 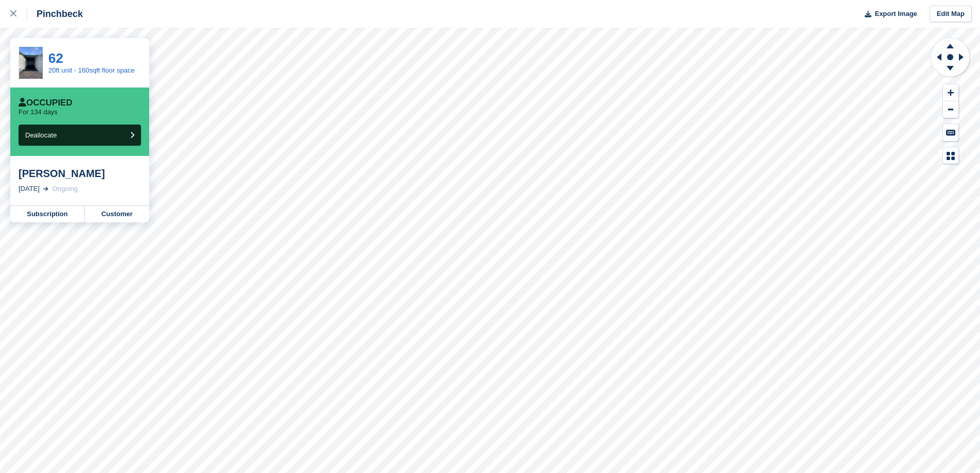 I want to click on button: Deallocate, so click(x=80, y=135).